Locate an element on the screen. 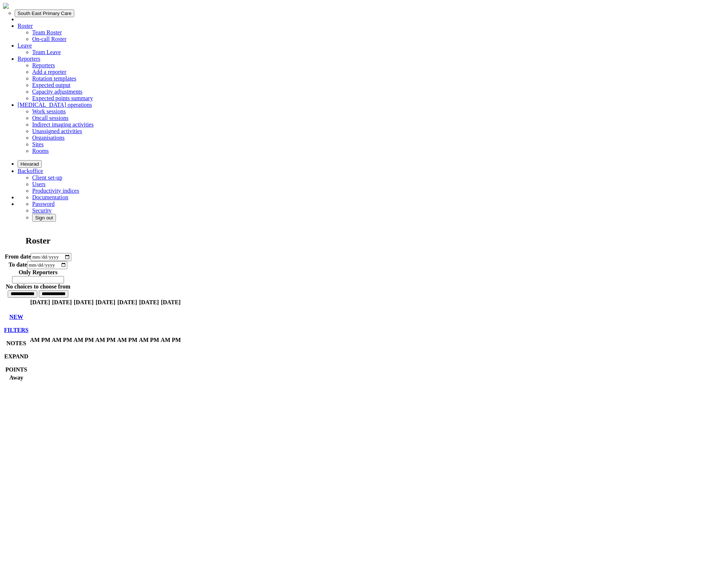 Image resolution: width=701 pixels, height=588 pixels. a: Expected points summary is located at coordinates (63, 98).